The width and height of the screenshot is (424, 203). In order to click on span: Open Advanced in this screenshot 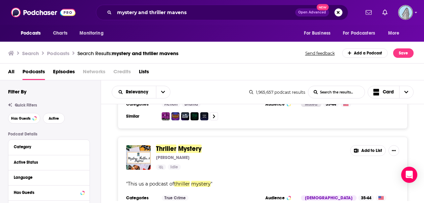, I will do `click(312, 12)`.